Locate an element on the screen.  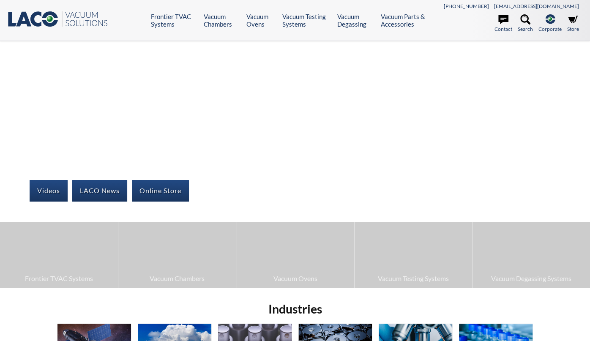
a: Frontier TVAC Systems is located at coordinates (174, 20).